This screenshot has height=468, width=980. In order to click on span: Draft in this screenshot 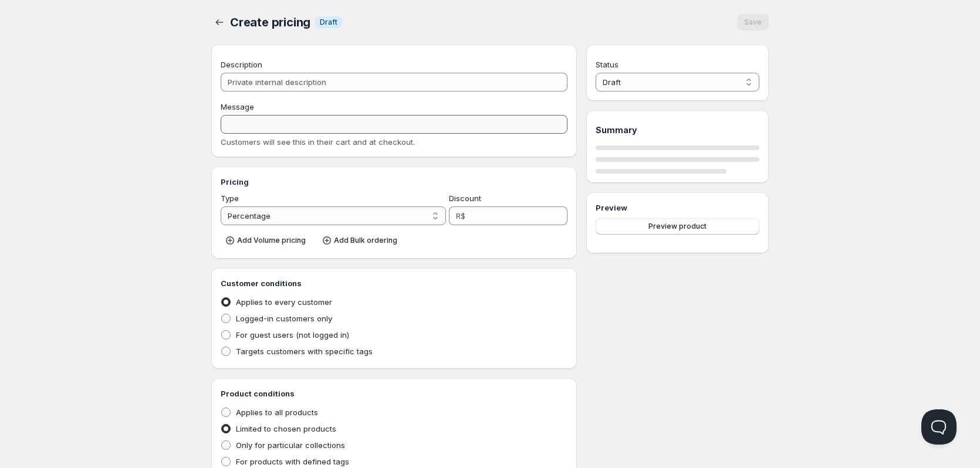, I will do `click(329, 22)`.